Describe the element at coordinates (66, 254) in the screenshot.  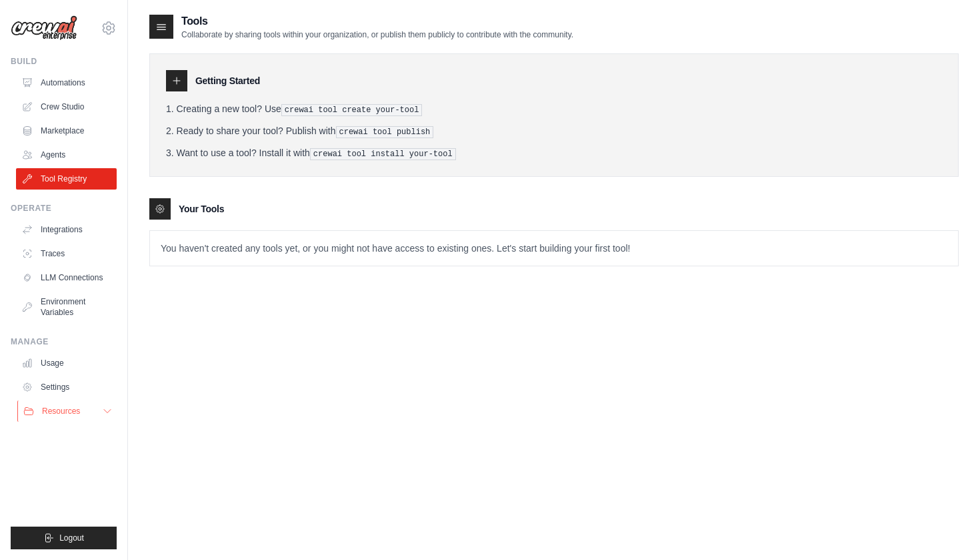
I see `a: Traces` at that location.